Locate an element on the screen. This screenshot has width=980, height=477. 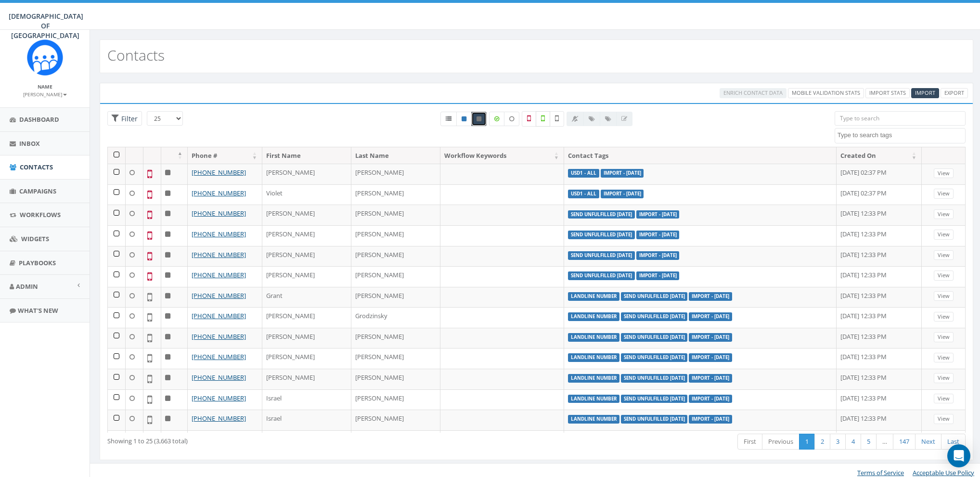
span: Campaigns is located at coordinates (37, 191).